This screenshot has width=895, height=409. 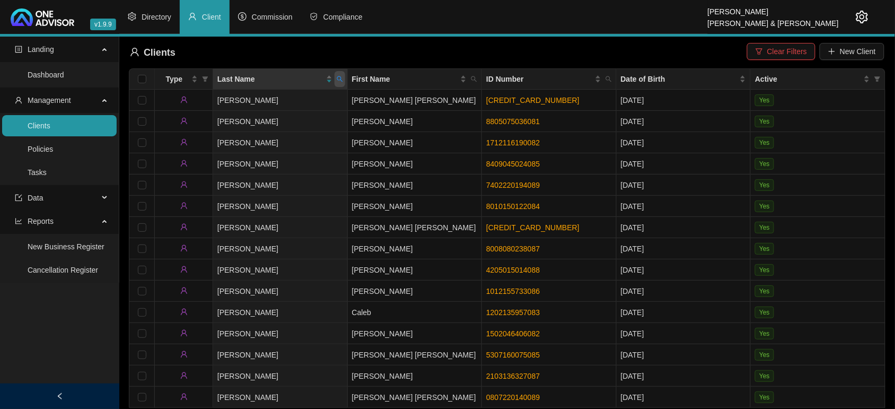 I want to click on a: 8805075036081, so click(x=513, y=121).